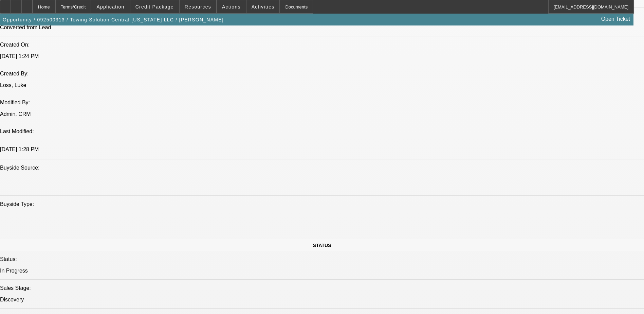 The width and height of the screenshot is (644, 314). Describe the element at coordinates (322, 246) in the screenshot. I see `span: STATUS` at that location.